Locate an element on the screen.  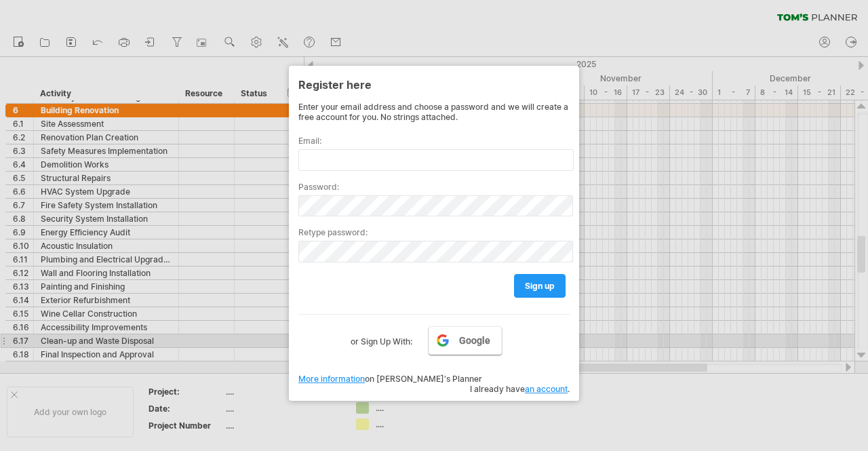
a: sign up is located at coordinates (540, 286).